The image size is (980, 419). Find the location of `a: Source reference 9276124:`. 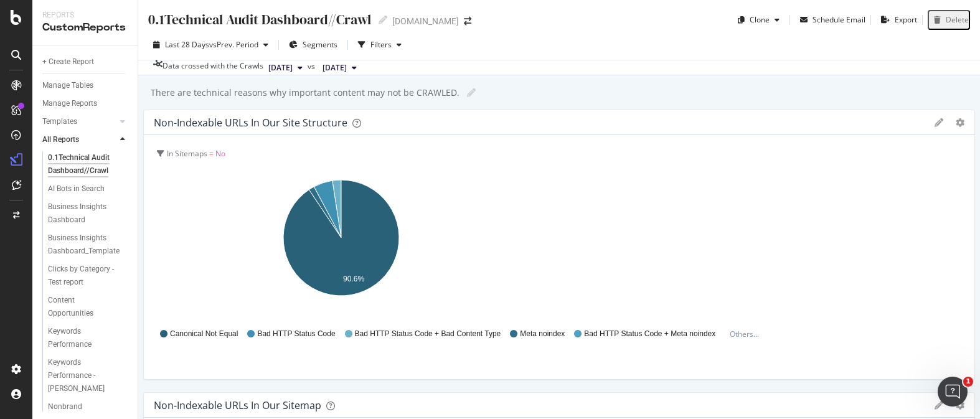

a: Source reference 9276124: is located at coordinates (178, 114).